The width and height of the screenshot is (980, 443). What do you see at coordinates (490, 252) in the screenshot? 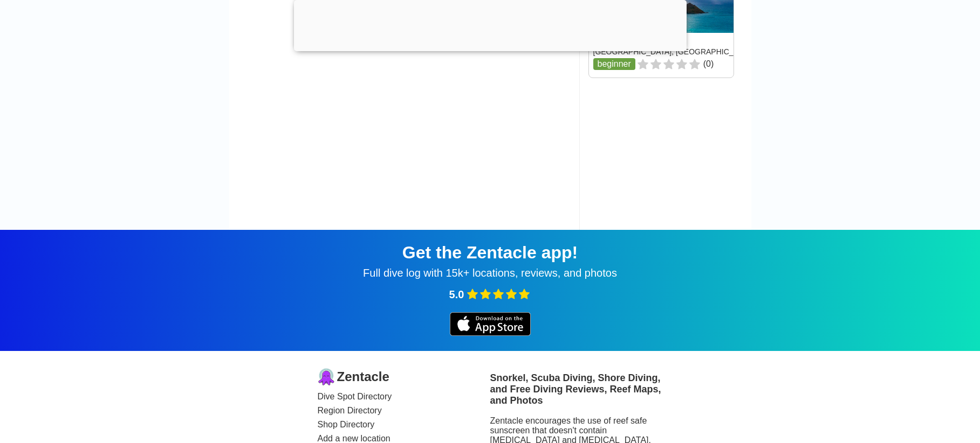
I see `div: Get the Zentacle app!` at bounding box center [490, 252].